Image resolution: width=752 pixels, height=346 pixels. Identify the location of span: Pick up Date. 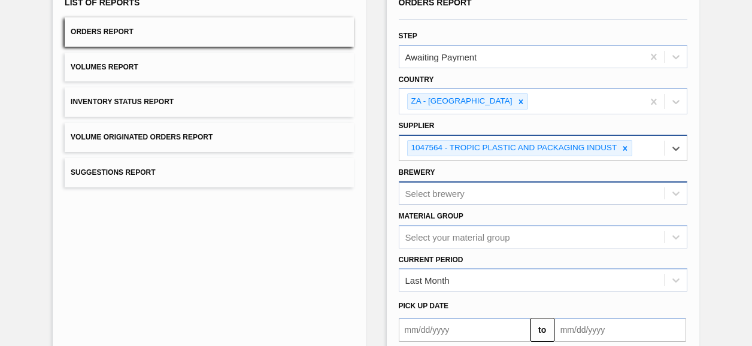
(424, 306).